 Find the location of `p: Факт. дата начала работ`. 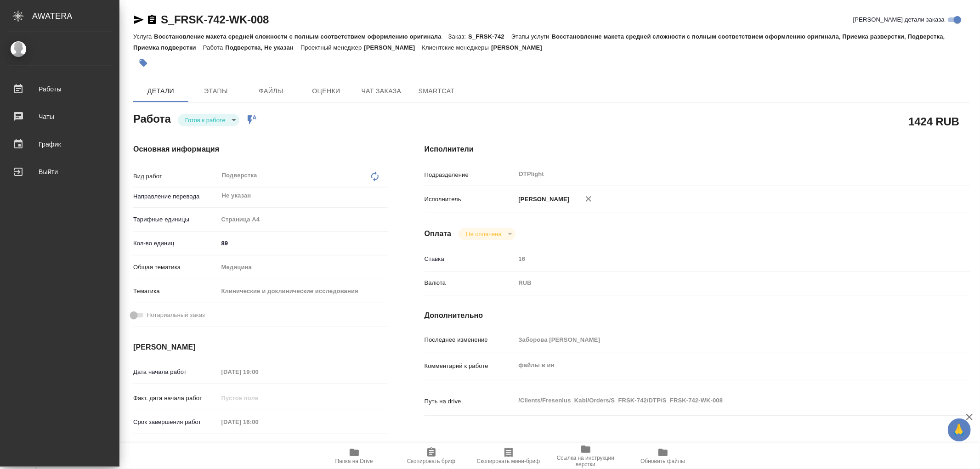

p: Факт. дата начала работ is located at coordinates (176, 398).